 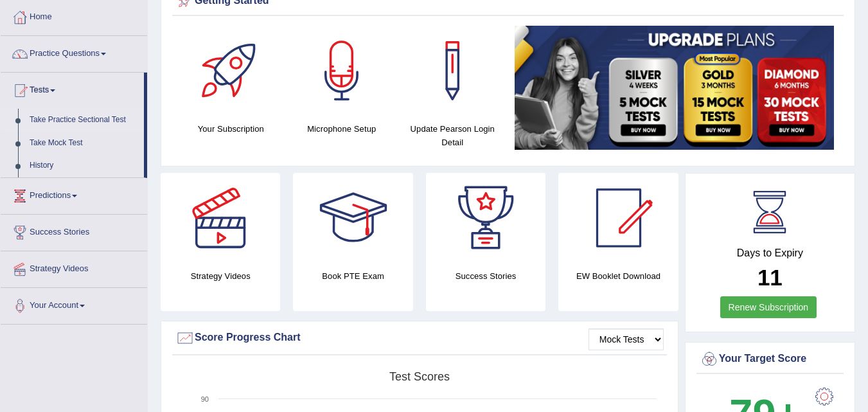 I want to click on a: Renew Subscription, so click(x=769, y=307).